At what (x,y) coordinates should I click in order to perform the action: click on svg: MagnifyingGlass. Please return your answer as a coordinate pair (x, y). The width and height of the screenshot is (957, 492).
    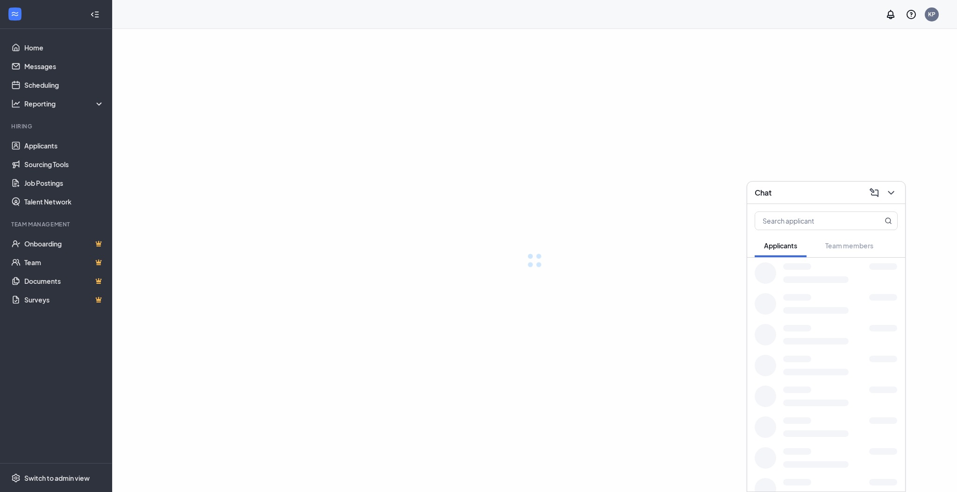
    Looking at the image, I should click on (888, 221).